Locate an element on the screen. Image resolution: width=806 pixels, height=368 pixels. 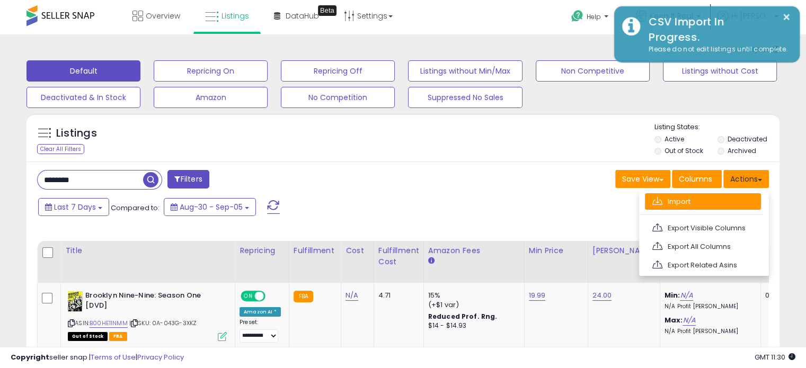
div: Please do not edit listings until complete. is located at coordinates (716, 49).